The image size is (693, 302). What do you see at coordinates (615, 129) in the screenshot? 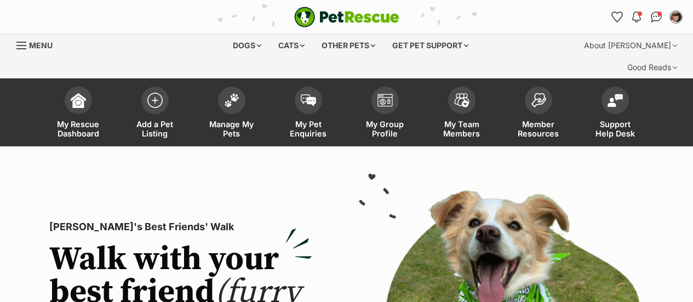
I see `span: Support Help Desk` at bounding box center [615, 129].